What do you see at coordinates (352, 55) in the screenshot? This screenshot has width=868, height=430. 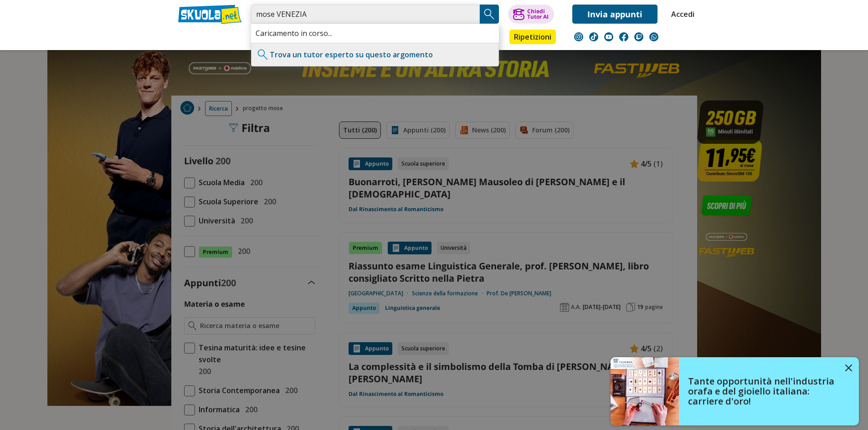 I see `a: Trova un tutor esperto su questo argomento` at bounding box center [352, 55].